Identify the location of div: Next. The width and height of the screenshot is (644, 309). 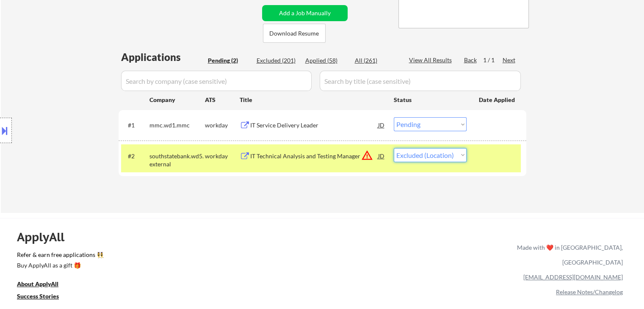
(509, 60).